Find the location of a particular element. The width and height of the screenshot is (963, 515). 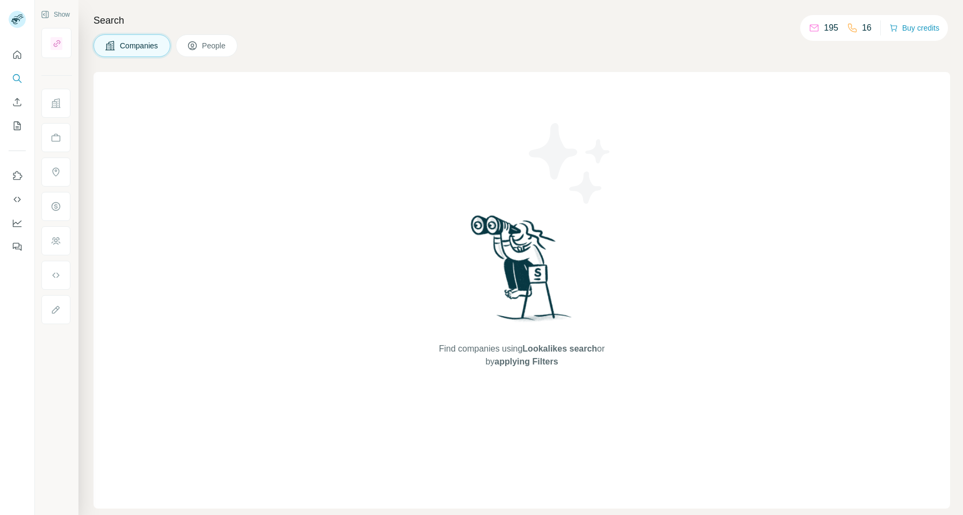

span: applying Filters is located at coordinates (526, 361).